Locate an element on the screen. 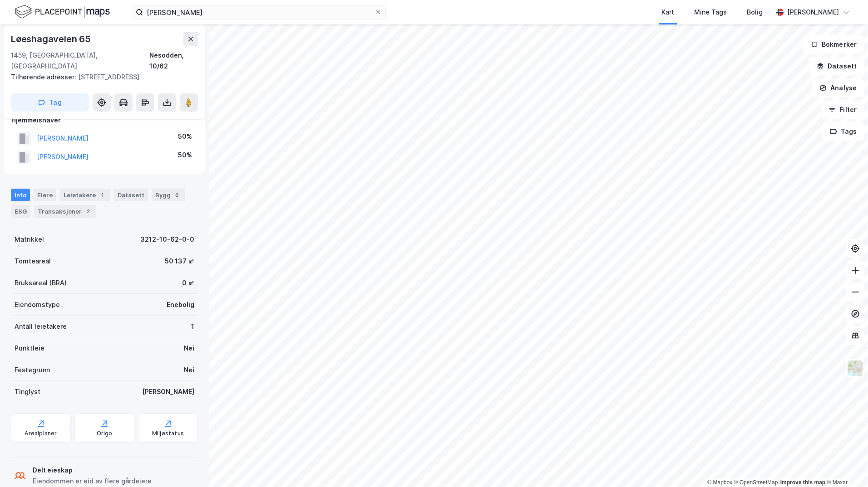  button: Tags is located at coordinates (843, 132).